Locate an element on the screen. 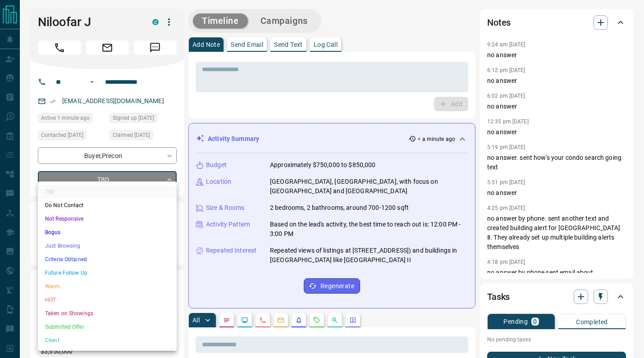  li: Not Responsive is located at coordinates (107, 219).